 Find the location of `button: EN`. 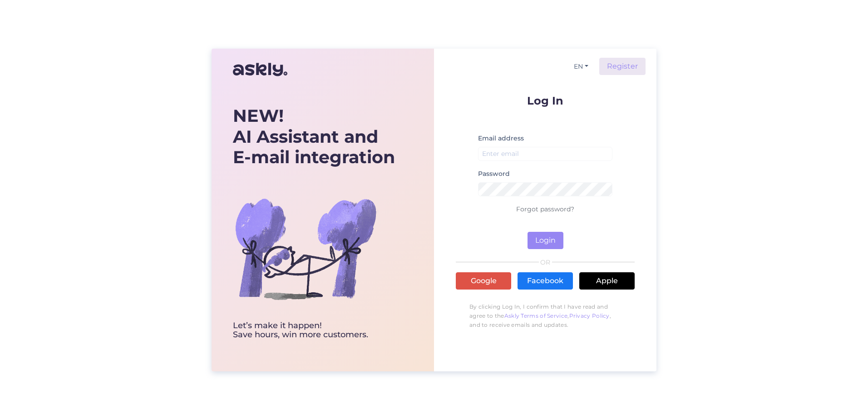

button: EN is located at coordinates (582, 67).